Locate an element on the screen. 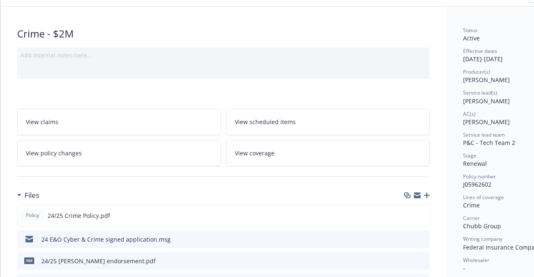 The height and width of the screenshot is (277, 534). span: Status is located at coordinates (470, 30).